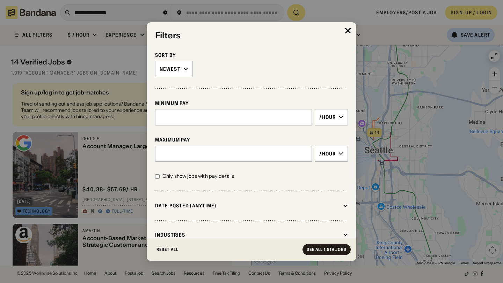 The image size is (503, 283). What do you see at coordinates (247, 235) in the screenshot?
I see `div: Industries` at bounding box center [247, 235].